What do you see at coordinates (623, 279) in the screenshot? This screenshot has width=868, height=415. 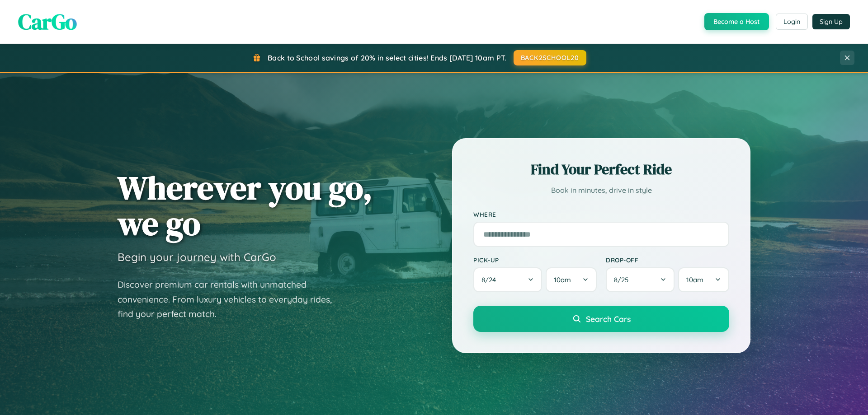 I see `span: 8 / 25` at bounding box center [623, 279].